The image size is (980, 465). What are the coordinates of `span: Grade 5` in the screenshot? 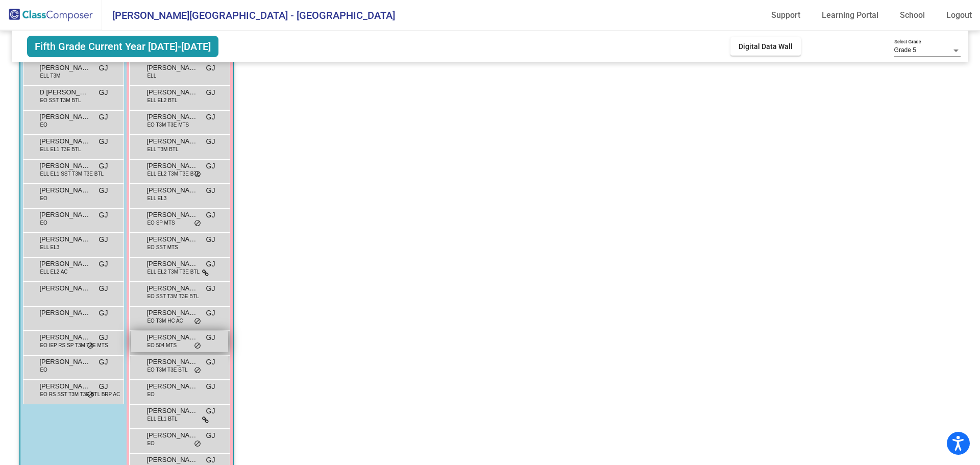 It's located at (905, 50).